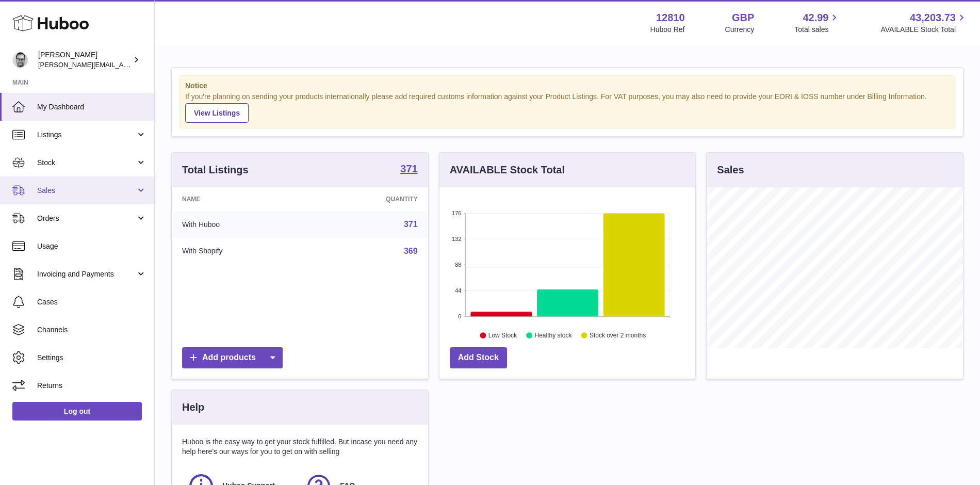 The image size is (980, 485). I want to click on span: Listings, so click(86, 135).